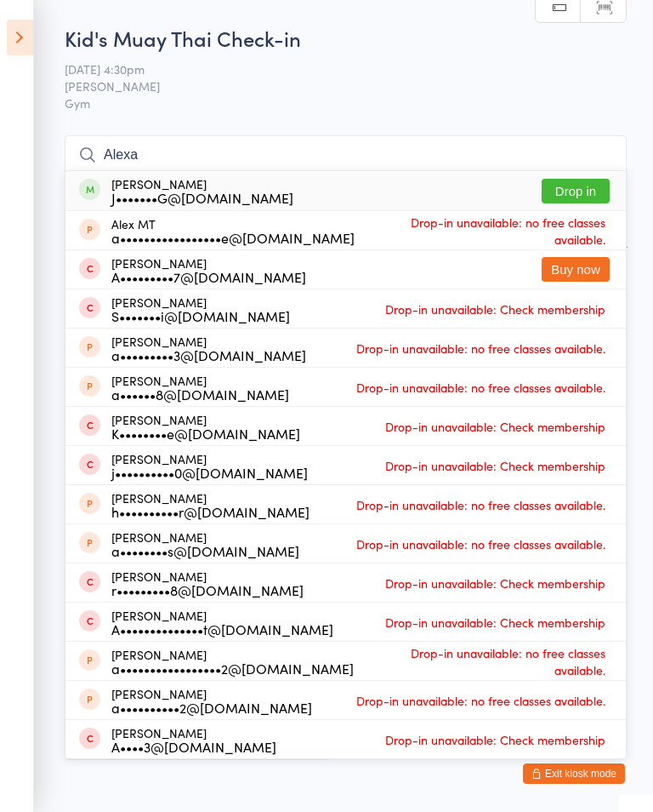 The width and height of the screenshot is (653, 812). What do you see at coordinates (576, 269) in the screenshot?
I see `button: Buy now` at bounding box center [576, 269].